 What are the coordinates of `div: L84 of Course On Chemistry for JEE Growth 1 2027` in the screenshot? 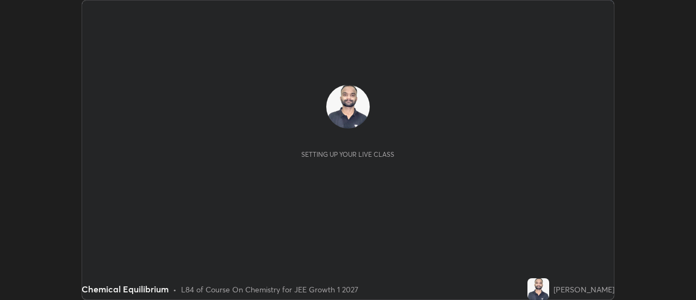 It's located at (270, 289).